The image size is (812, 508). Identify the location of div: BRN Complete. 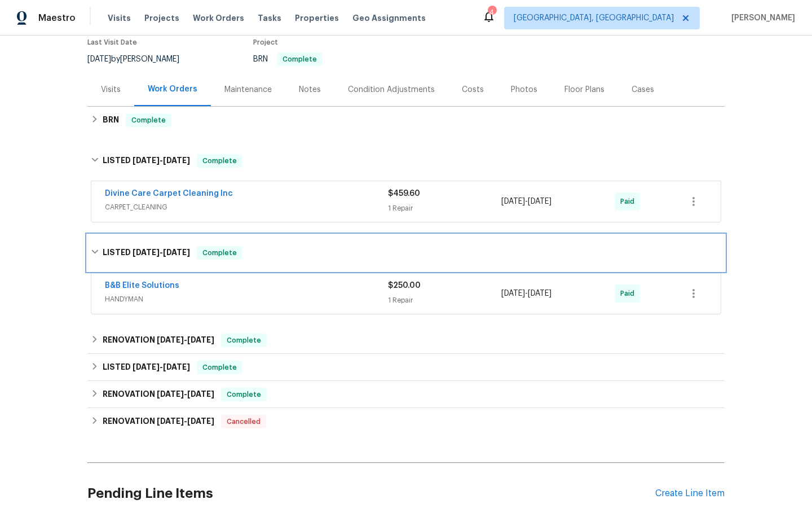
(406, 120).